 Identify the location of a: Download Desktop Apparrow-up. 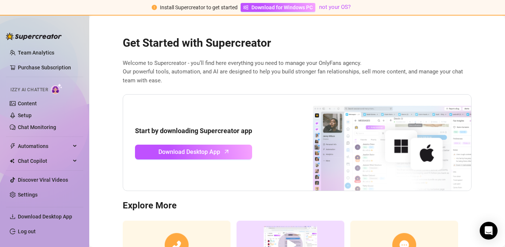
(193, 152).